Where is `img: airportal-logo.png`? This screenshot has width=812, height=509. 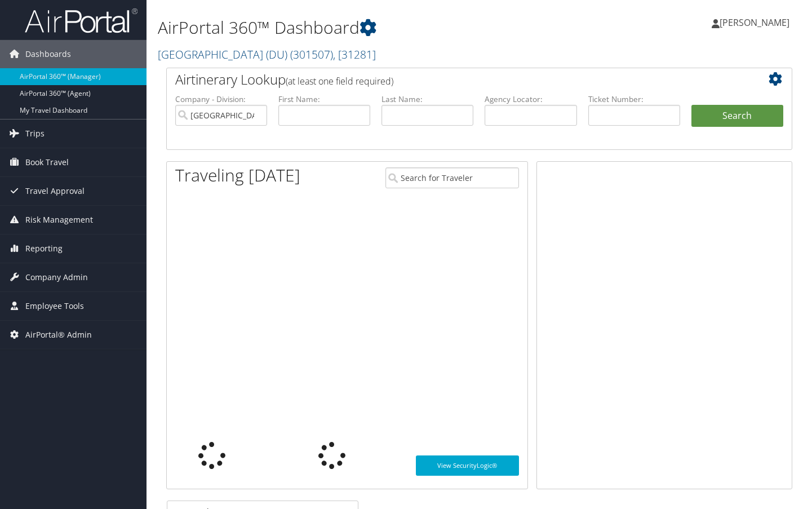 img: airportal-logo.png is located at coordinates (81, 21).